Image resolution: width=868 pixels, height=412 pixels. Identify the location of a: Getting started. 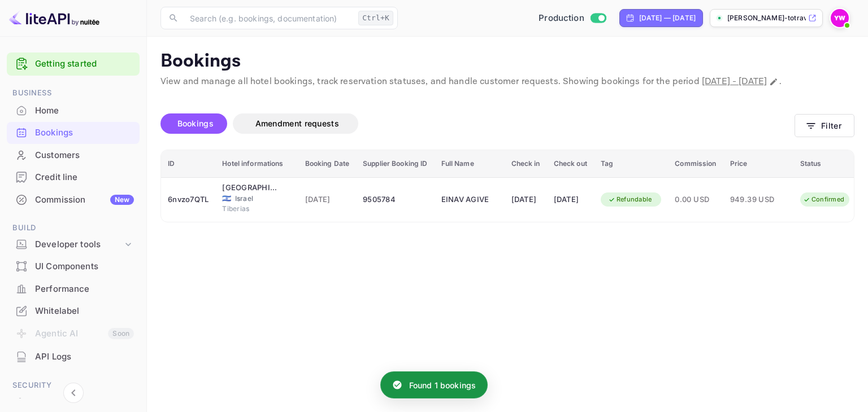
(85, 64).